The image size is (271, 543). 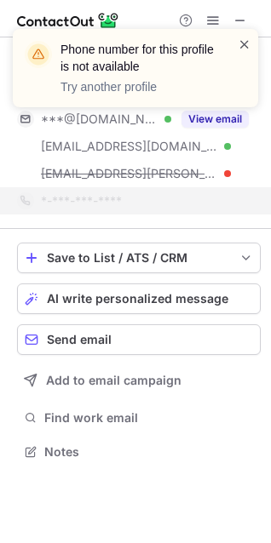 What do you see at coordinates (139, 381) in the screenshot?
I see `button: Add to email campaign` at bounding box center [139, 381].